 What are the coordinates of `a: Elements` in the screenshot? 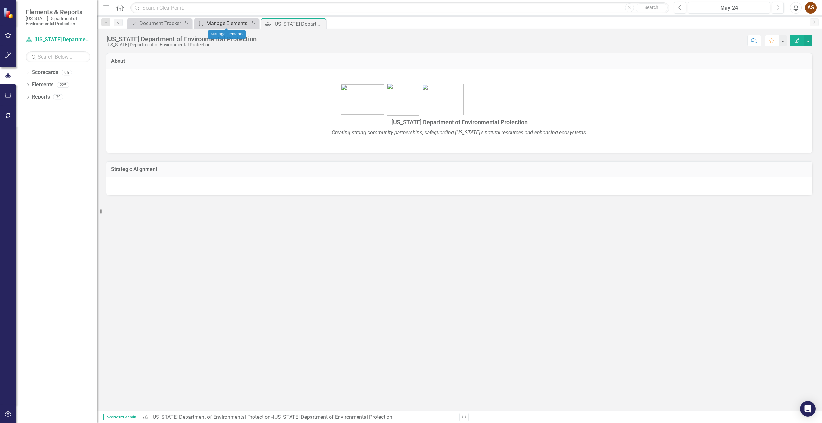 It's located at (43, 85).